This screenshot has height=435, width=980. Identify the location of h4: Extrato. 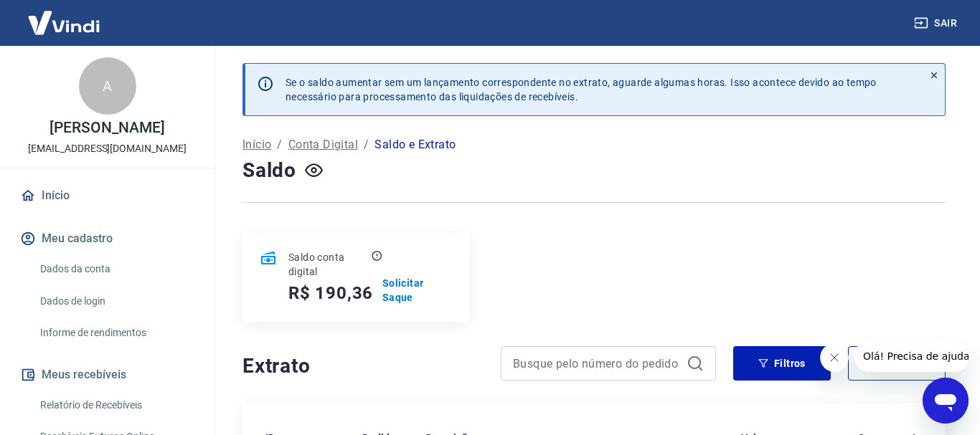
(363, 366).